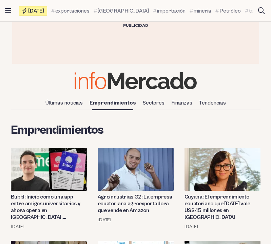 The image size is (271, 244). What do you see at coordinates (154, 103) in the screenshot?
I see `a: Sectores` at bounding box center [154, 103].